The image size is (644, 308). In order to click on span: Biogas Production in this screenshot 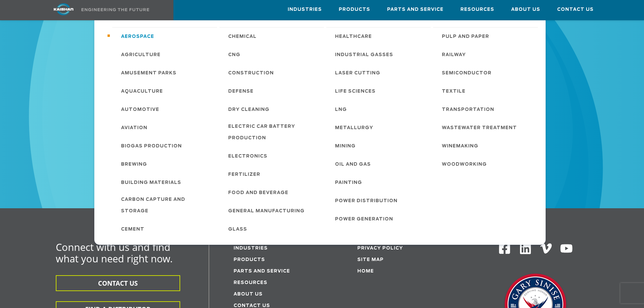, I will do `click(152, 146)`.